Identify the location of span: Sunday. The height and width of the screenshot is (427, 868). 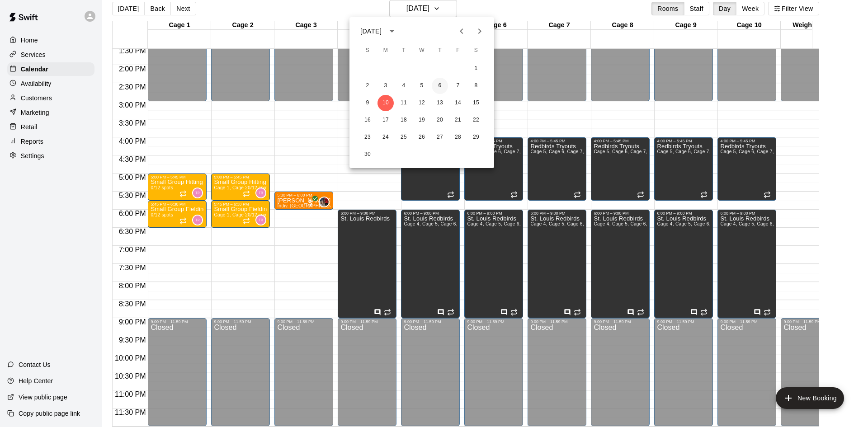
(368, 51).